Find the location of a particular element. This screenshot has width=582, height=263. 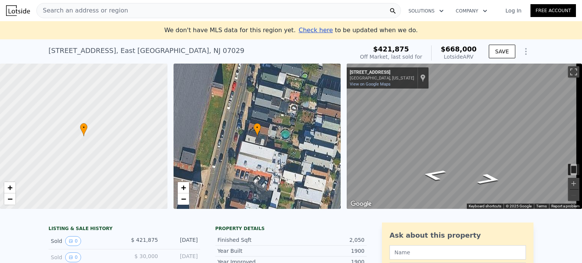

input: Name is located at coordinates (458, 253).